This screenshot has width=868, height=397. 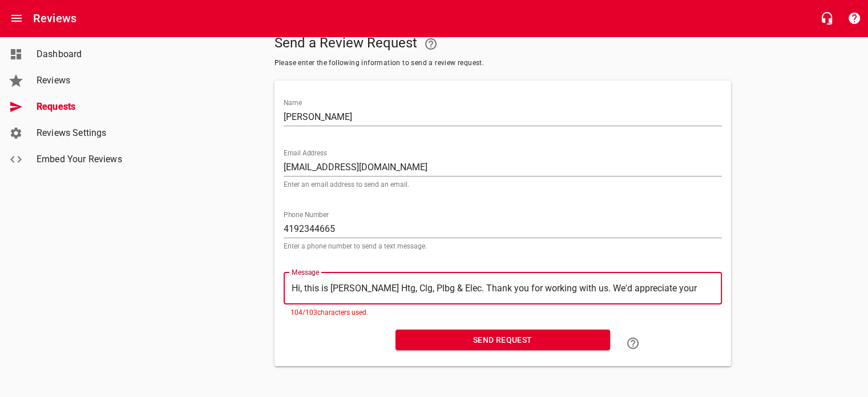 What do you see at coordinates (503, 44) in the screenshot?
I see `h5: Send a Review Request` at bounding box center [503, 44].